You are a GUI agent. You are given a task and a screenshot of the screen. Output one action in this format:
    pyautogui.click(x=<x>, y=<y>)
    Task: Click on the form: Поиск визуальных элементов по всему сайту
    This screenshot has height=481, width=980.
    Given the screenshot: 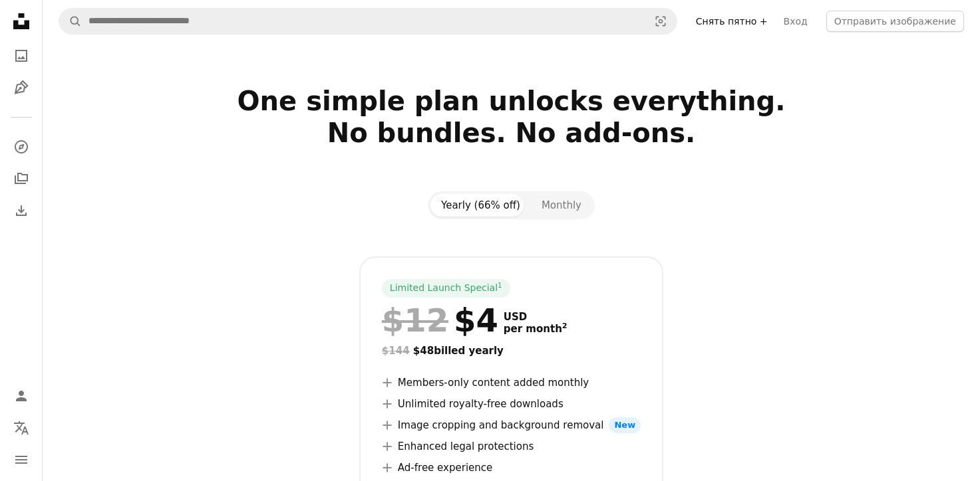 What is the action you would take?
    pyautogui.click(x=368, y=22)
    